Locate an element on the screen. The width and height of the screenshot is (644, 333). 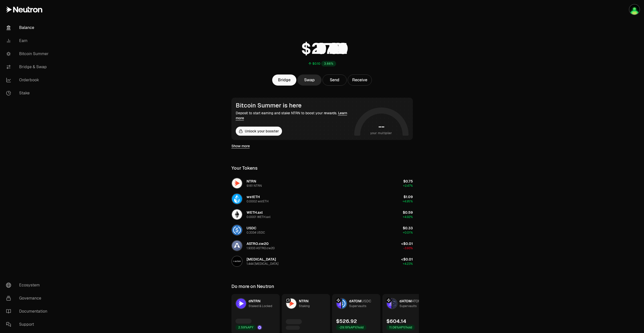
img: portefeuilleterra is located at coordinates (635, 9).